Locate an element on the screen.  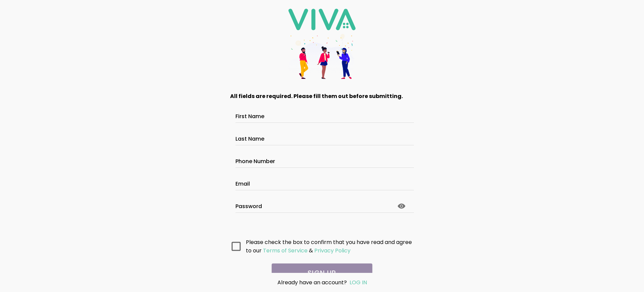
ion-text: Privacy Policy is located at coordinates (333, 250).